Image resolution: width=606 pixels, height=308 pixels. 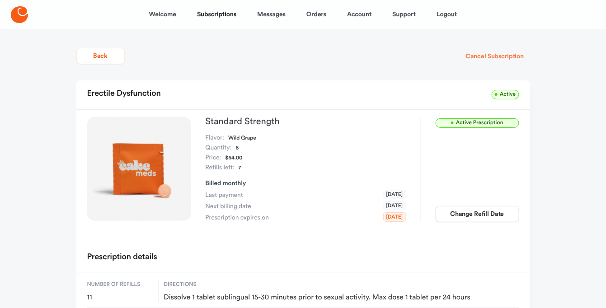 What do you see at coordinates (215, 138) in the screenshot?
I see `dt: Flavor:` at bounding box center [215, 138].